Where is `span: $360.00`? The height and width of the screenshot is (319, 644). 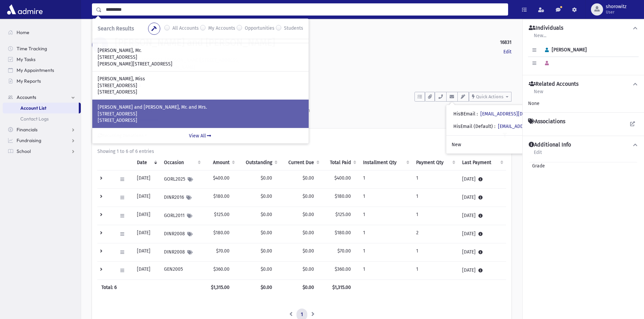 span: $360.00 is located at coordinates (343, 269).